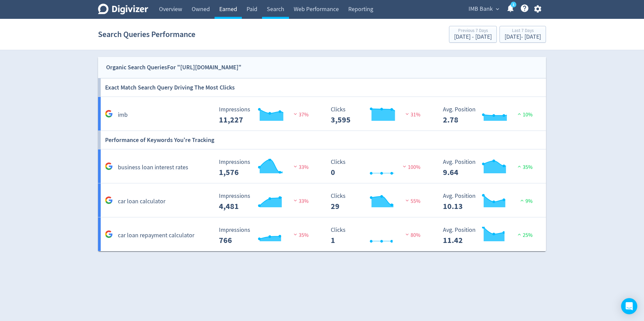 Image resolution: width=644 pixels, height=321 pixels. I want to click on span: IMB Bank, so click(480, 9).